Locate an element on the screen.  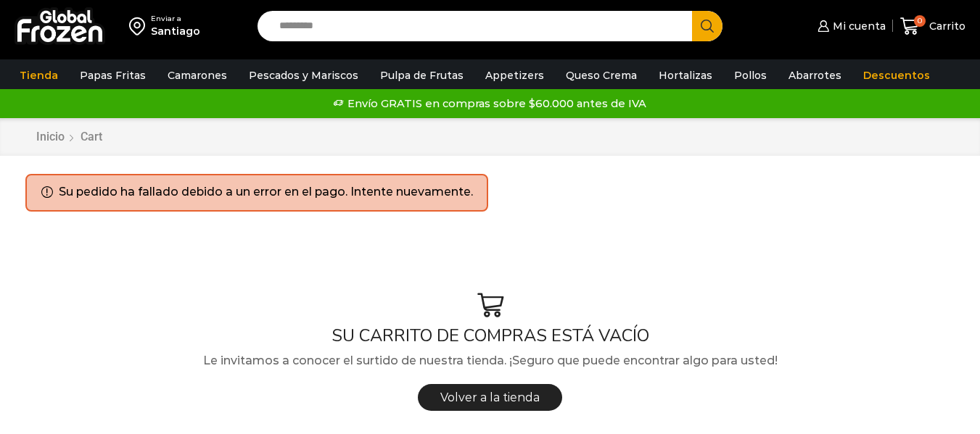
span: Volver a la tienda is located at coordinates (490, 398).